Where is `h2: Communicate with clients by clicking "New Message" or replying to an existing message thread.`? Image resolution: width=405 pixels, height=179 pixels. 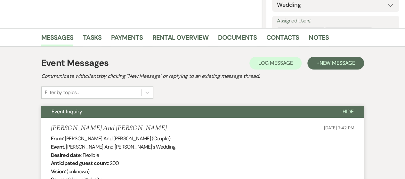 h2: Communicate with clients by clicking "New Message" or replying to an existing message thread. is located at coordinates (203, 76).